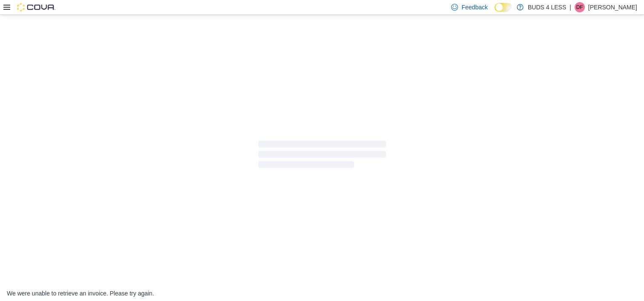 This screenshot has height=301, width=644. Describe the element at coordinates (322, 293) in the screenshot. I see `div: We were unable to retrieve an invoice. Please try again.` at that location.